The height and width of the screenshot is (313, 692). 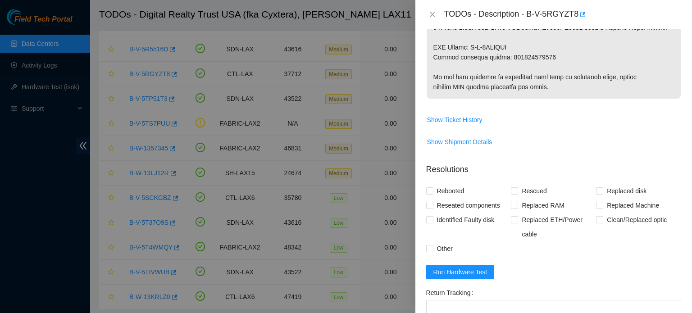 What do you see at coordinates (444, 249) in the screenshot?
I see `span: Other` at bounding box center [444, 249].